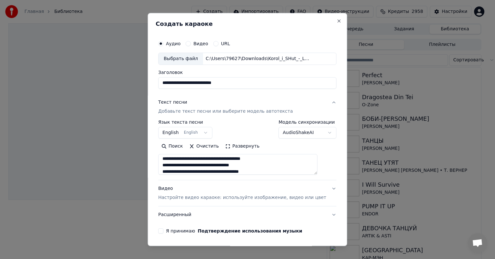 The image size is (495, 259). I want to click on div: Текст песниДобавьте текст песни или выберите модель автотекста, so click(247, 150).